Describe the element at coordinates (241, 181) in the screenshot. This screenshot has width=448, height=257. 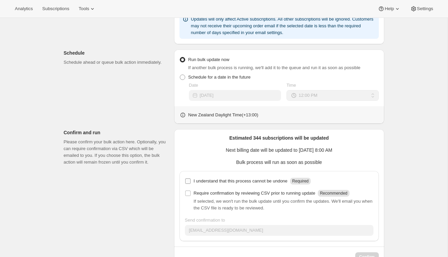
I see `p: I understand that this process cannot be undone` at that location.